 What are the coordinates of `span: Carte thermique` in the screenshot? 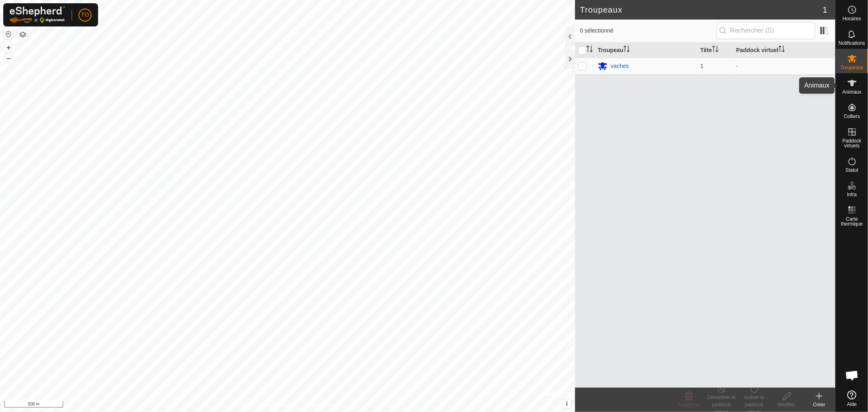 It's located at (852, 222).